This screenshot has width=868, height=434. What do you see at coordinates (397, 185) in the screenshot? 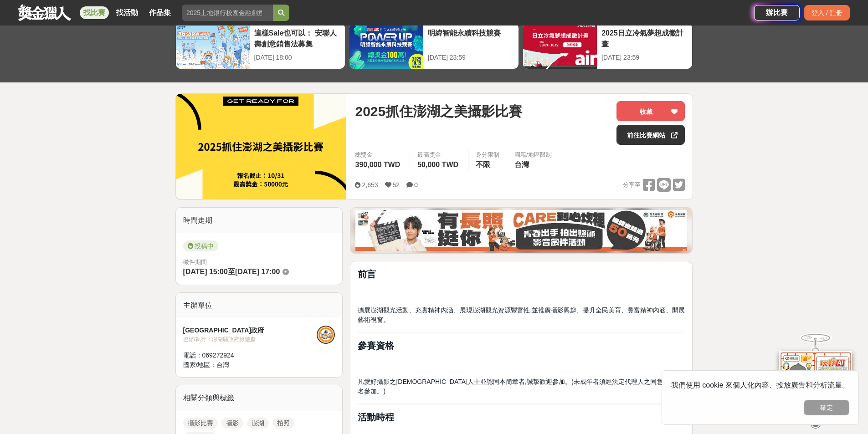
I see `span: 52` at bounding box center [397, 185].